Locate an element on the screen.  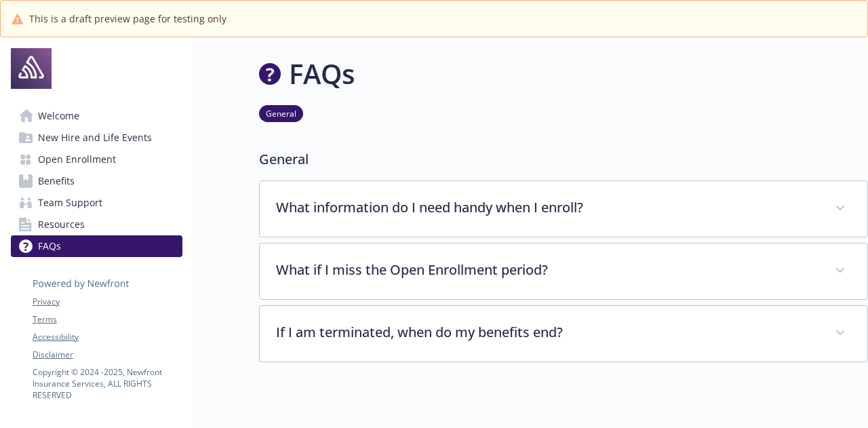
span: This is a draft preview page for testing only is located at coordinates (127, 18).